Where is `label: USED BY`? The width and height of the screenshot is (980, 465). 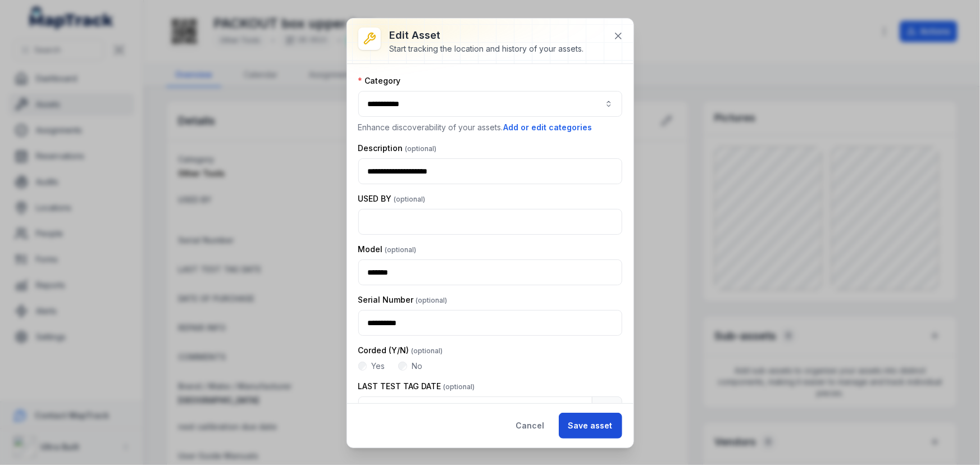
label: USED BY is located at coordinates (392, 199).